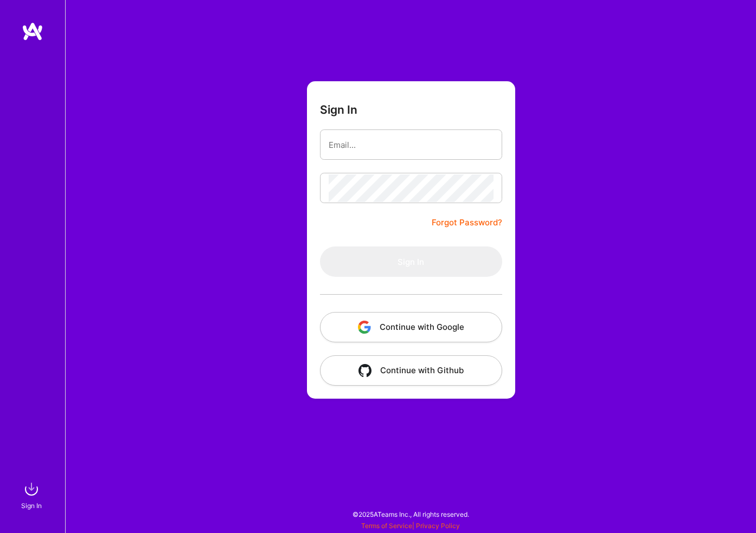  Describe the element at coordinates (411, 514) in the screenshot. I see `div: © 2025 ATeams Inc., All rights reserved.` at that location.